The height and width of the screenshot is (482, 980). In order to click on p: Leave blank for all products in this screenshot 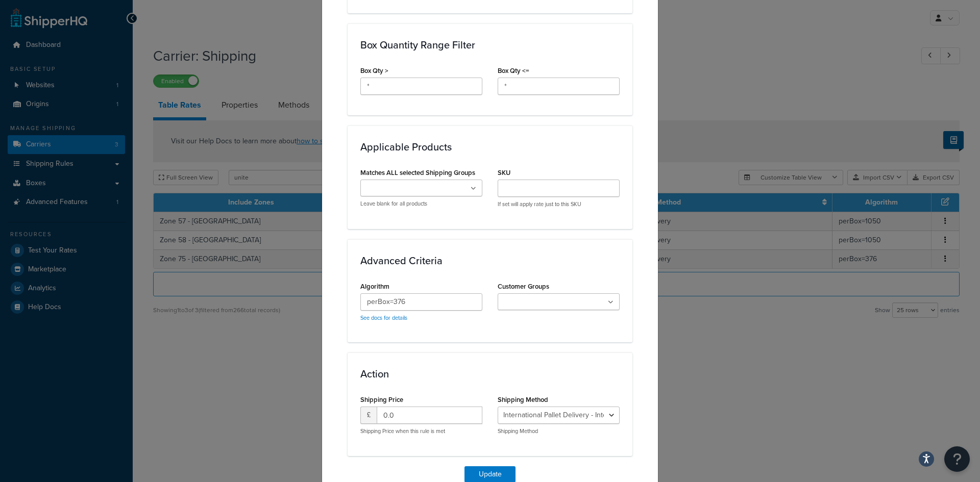, I will do `click(421, 203)`.